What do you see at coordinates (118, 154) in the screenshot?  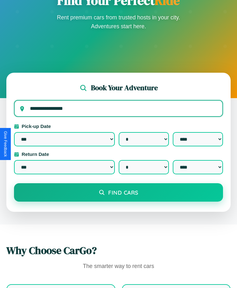 I see `label: Return Date` at bounding box center [118, 154].